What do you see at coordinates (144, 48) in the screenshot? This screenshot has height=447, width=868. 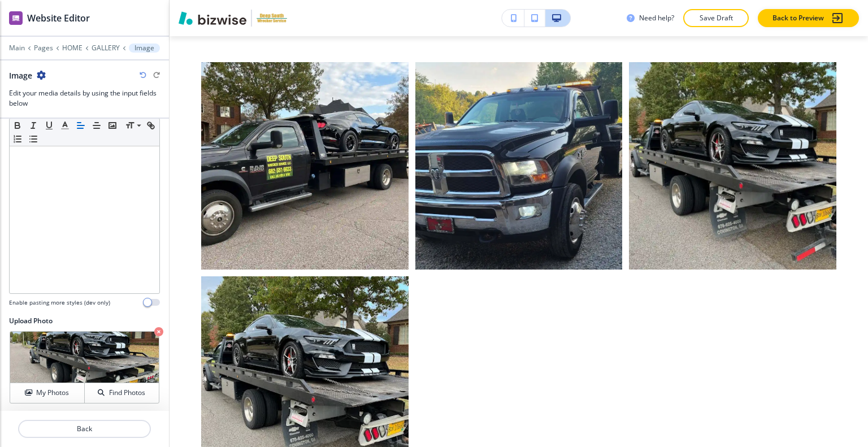 I see `p: Image` at bounding box center [144, 48].